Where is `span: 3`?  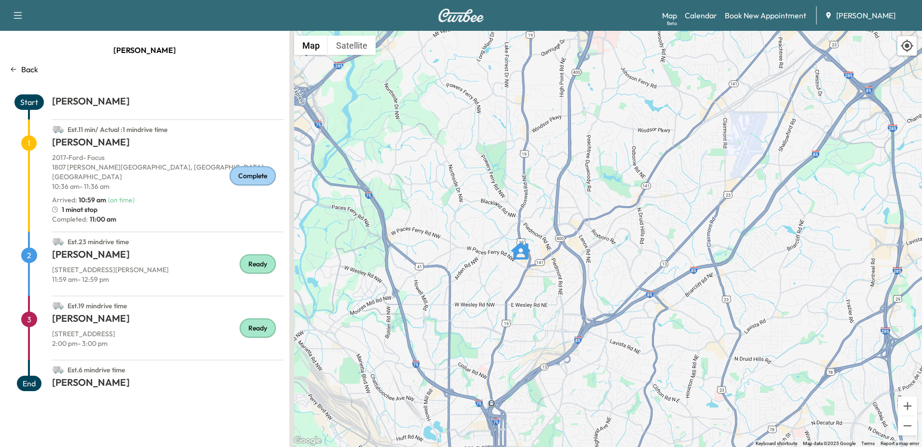 span: 3 is located at coordinates (29, 320).